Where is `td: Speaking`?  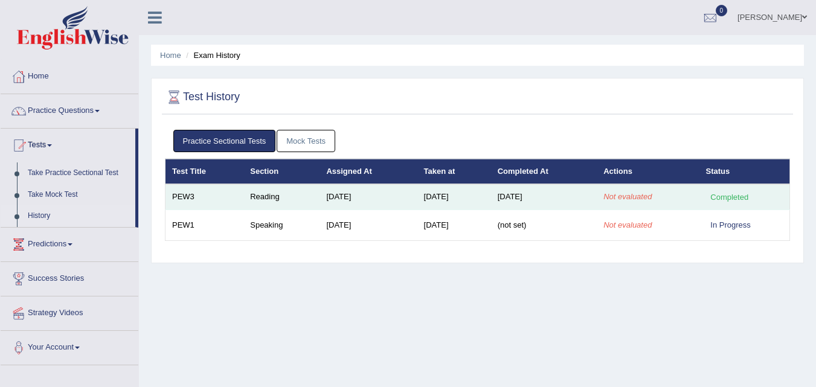
td: Speaking is located at coordinates (281, 225).